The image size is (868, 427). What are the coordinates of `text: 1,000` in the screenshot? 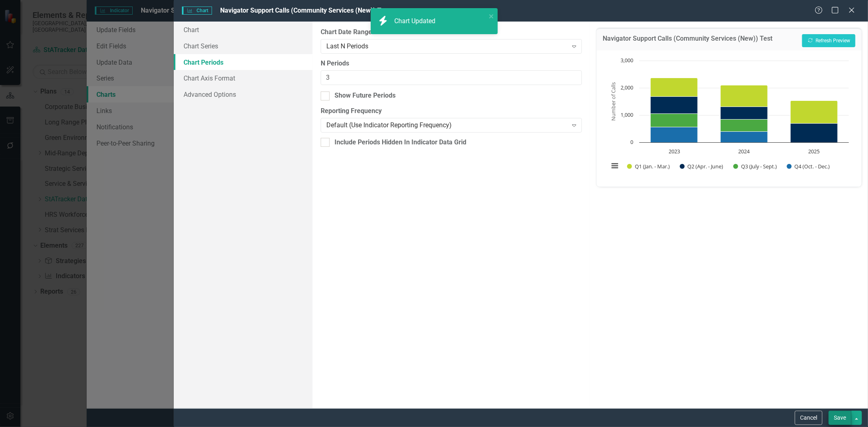 It's located at (627, 115).